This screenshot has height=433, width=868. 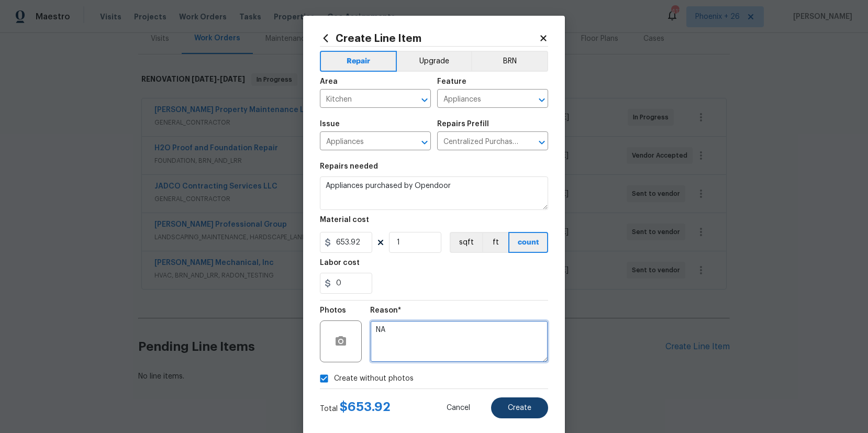 What do you see at coordinates (458, 408) in the screenshot?
I see `span: Cancel` at bounding box center [458, 408].